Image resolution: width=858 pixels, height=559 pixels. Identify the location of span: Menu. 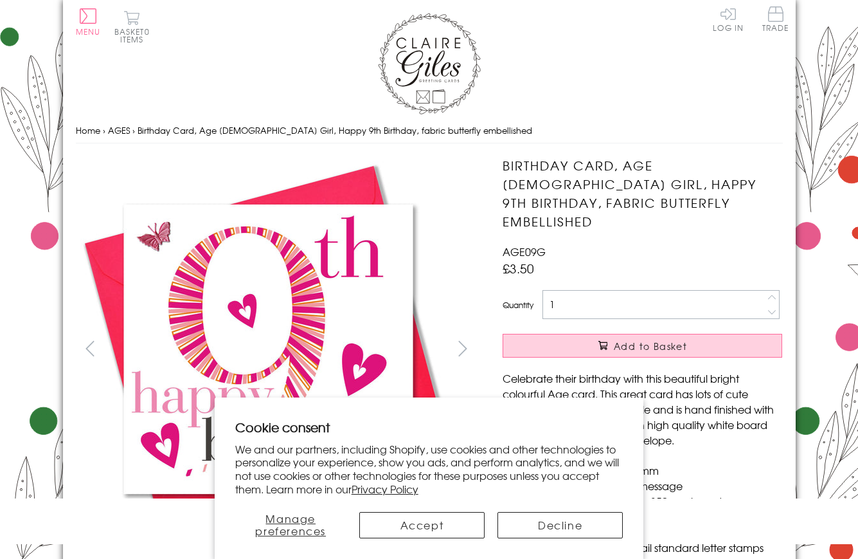
(88, 32).